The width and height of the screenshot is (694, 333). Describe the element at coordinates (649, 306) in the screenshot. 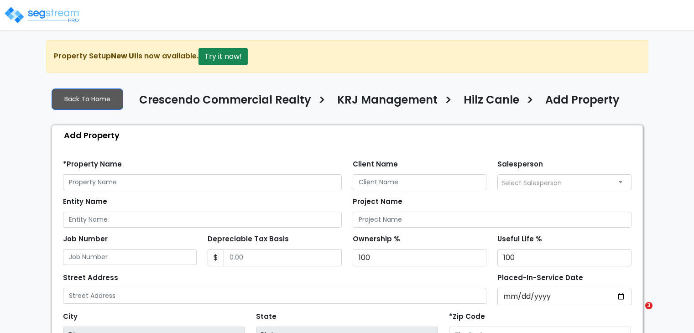

I see `span: 3` at that location.